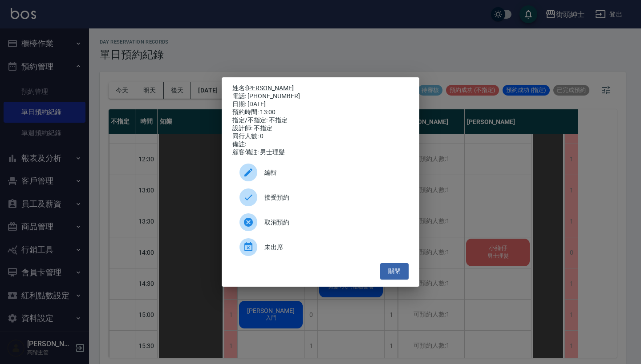 The height and width of the screenshot is (364, 641). What do you see at coordinates (320, 173) in the screenshot?
I see `div: 編輯` at bounding box center [320, 173].